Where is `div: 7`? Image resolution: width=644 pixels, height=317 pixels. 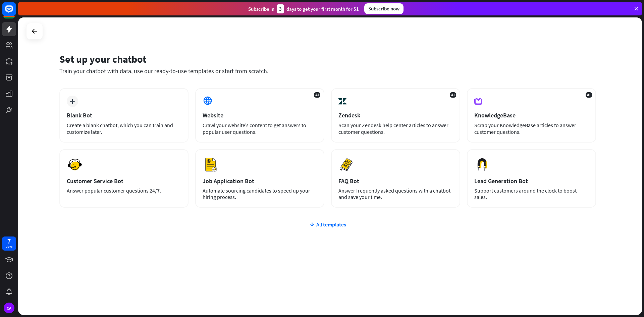 div: 7 is located at coordinates (9, 241).